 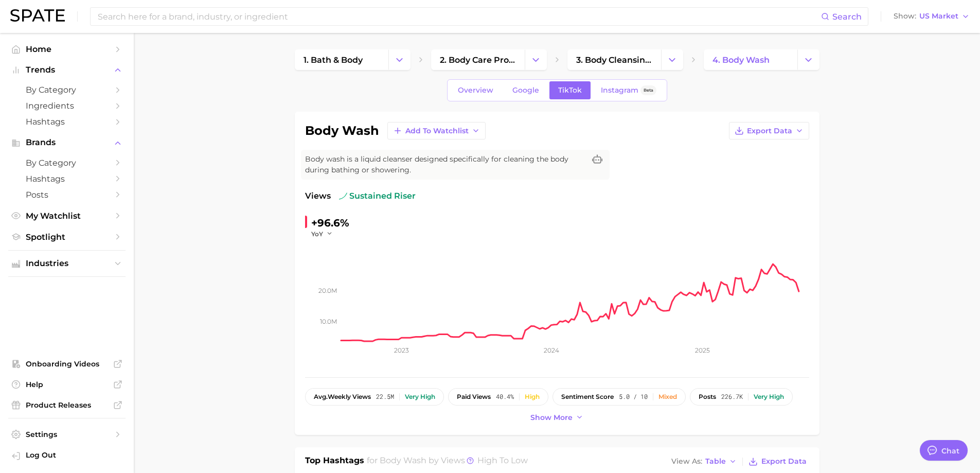 I want to click on tspan: 10.0m, so click(x=329, y=321).